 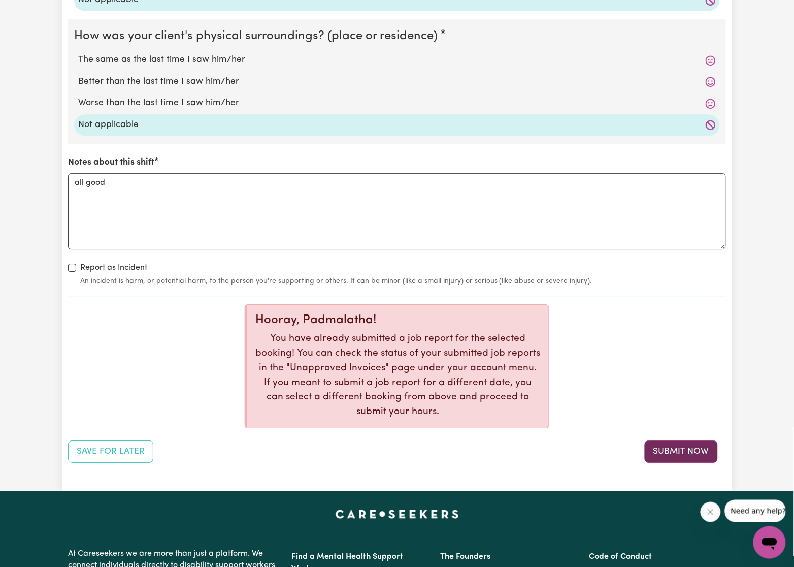 What do you see at coordinates (398, 375) in the screenshot?
I see `p: You have already submitted a job report for the selected booking! You can check the status of you...` at bounding box center [398, 375].